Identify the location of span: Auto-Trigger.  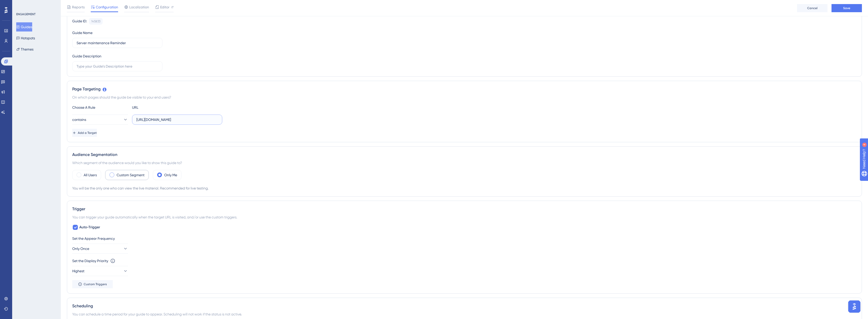
(90, 227).